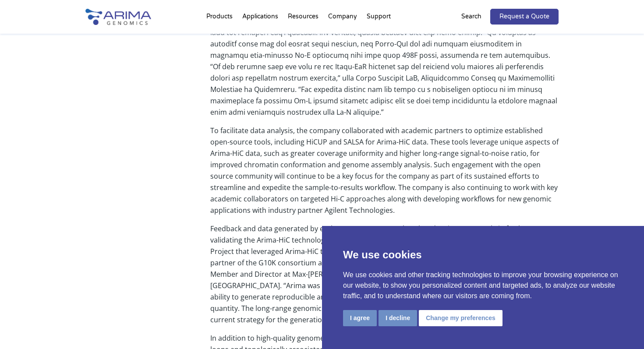 This screenshot has height=349, width=644. Describe the element at coordinates (483, 285) in the screenshot. I see `p: We use cookies and other tracking technologies to improve your browsing experience on our website...` at that location.